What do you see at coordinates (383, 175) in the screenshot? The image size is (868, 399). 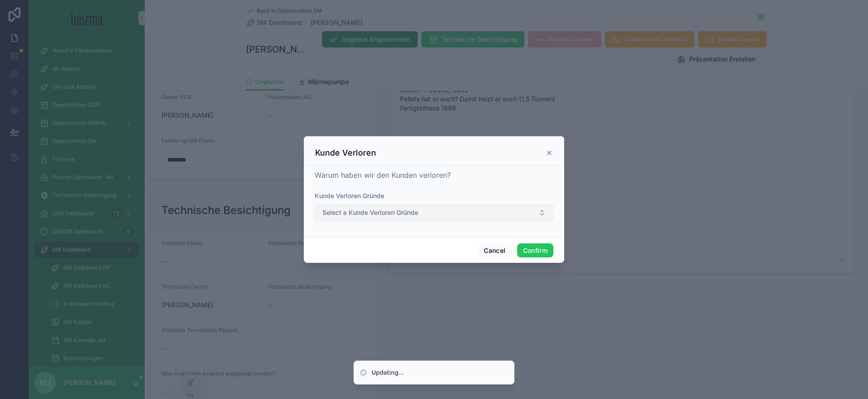 I see `span: Warum haben wir den Kunden verloren?` at bounding box center [383, 175].